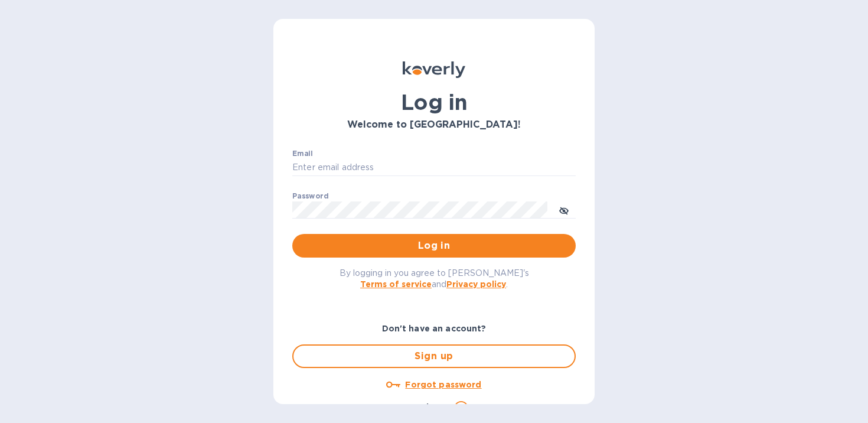 The width and height of the screenshot is (868, 423). What do you see at coordinates (302, 154) in the screenshot?
I see `label: Email` at bounding box center [302, 154].